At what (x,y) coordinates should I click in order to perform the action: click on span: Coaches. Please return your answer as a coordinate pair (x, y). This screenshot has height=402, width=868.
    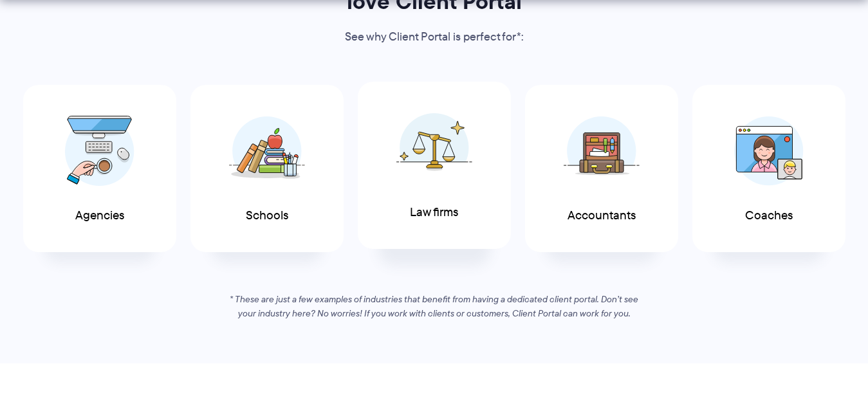
    Looking at the image, I should click on (769, 216).